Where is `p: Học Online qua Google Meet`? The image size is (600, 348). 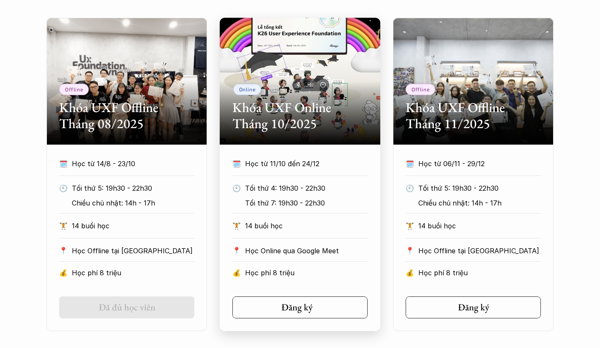
p: Học Online qua Google Meet is located at coordinates (306, 251).